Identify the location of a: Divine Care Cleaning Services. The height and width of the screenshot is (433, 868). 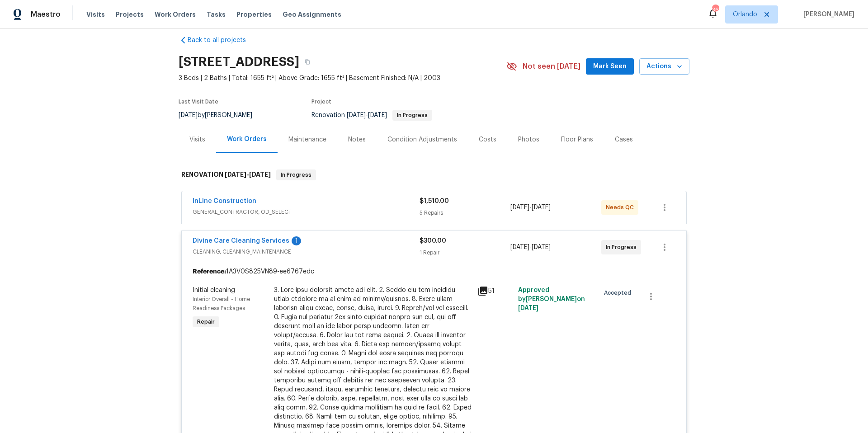
(241, 241).